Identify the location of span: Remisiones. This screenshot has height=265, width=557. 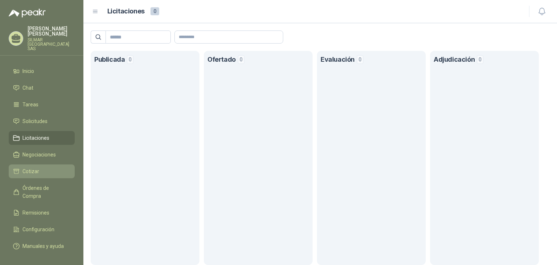
(36, 212).